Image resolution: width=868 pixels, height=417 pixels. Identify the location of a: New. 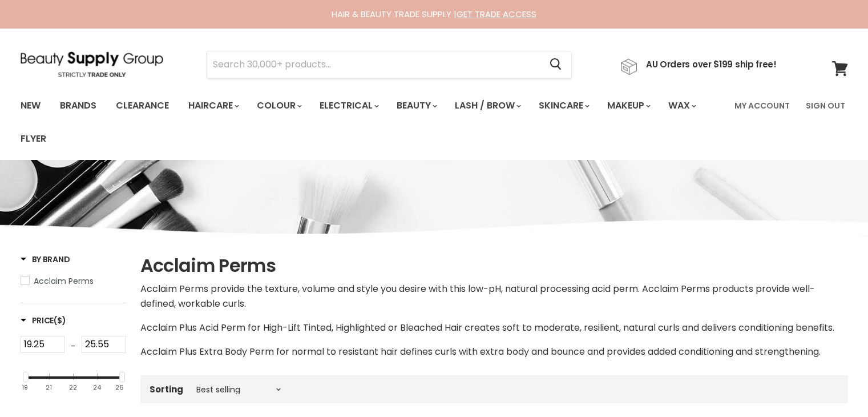
(31, 106).